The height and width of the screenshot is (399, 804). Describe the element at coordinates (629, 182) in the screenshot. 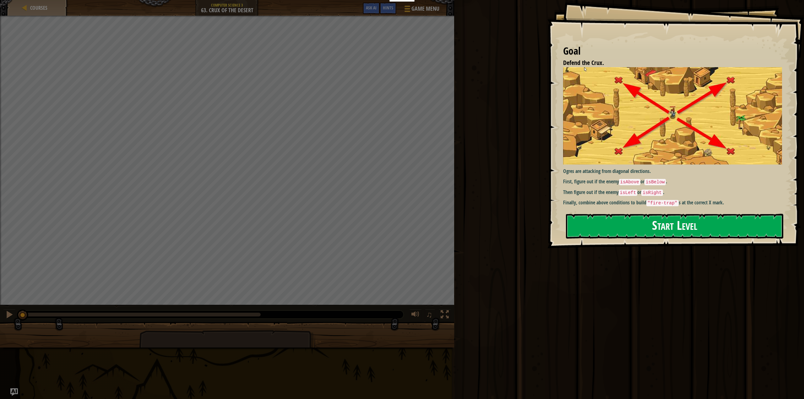

I see `code: isAbove` at that location.